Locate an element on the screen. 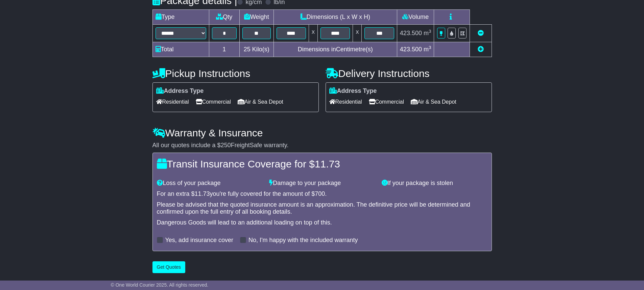  span: 700 is located at coordinates (320, 194).